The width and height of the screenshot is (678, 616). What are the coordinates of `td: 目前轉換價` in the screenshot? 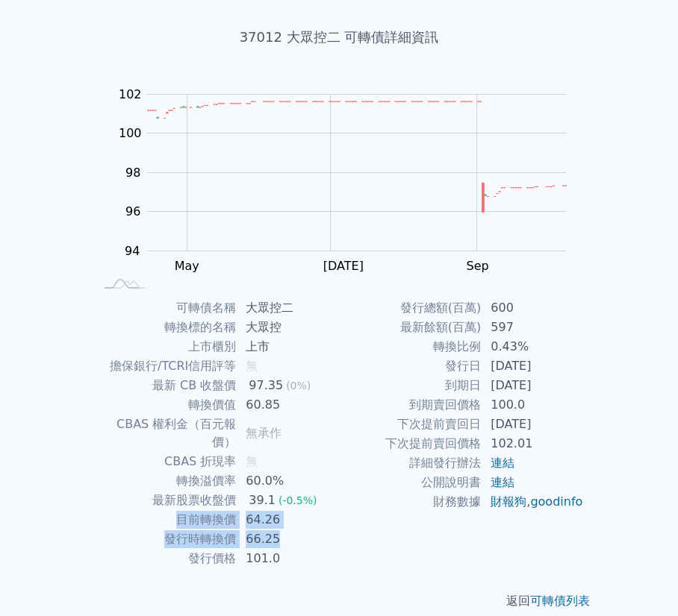 It's located at (165, 520).